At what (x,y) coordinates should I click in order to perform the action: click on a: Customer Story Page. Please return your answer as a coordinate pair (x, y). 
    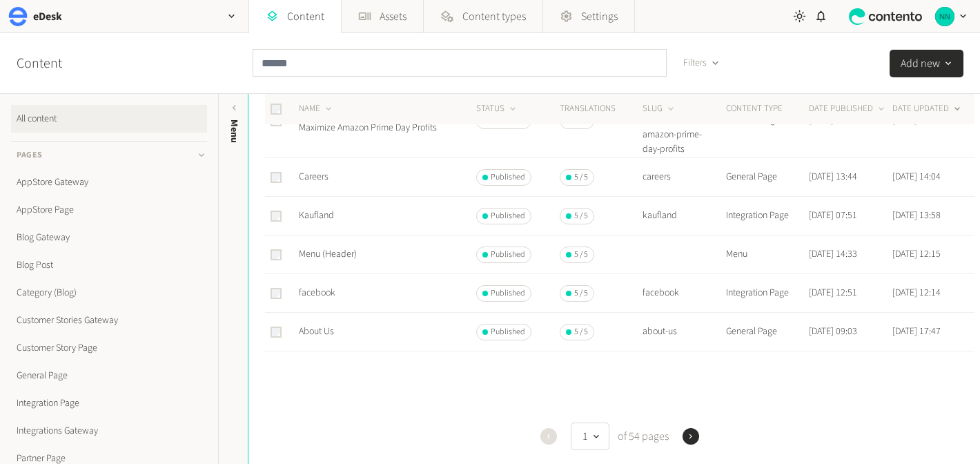
    Looking at the image, I should click on (109, 348).